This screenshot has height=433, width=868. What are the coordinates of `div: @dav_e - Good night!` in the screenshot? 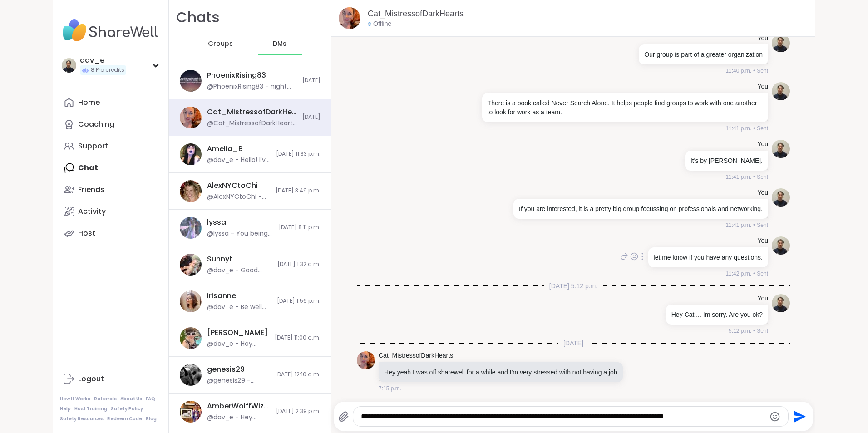 It's located at (239, 271).